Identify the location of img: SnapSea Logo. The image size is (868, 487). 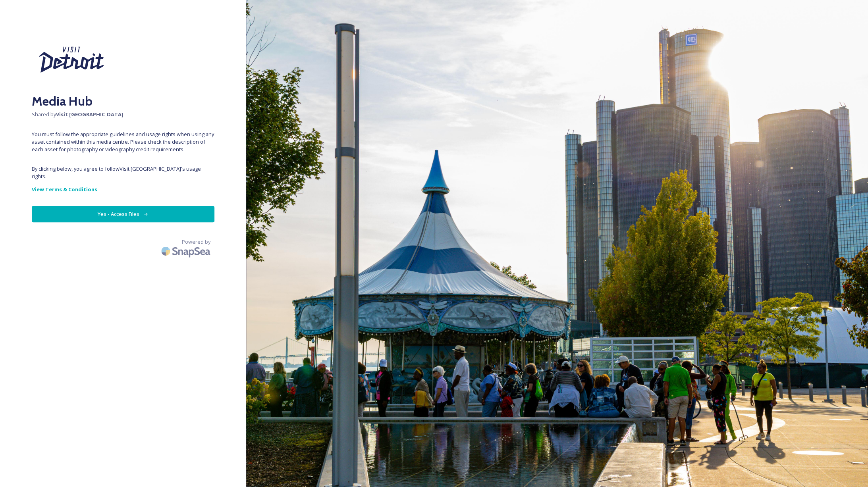
(187, 251).